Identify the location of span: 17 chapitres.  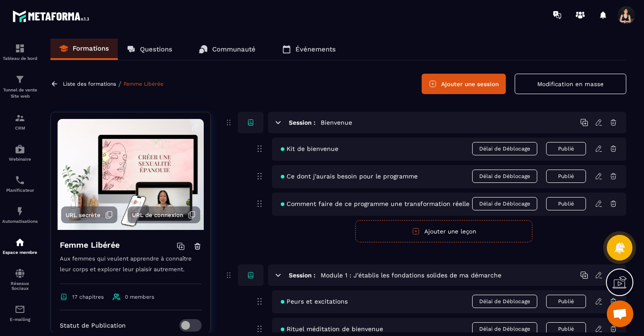
(87, 297).